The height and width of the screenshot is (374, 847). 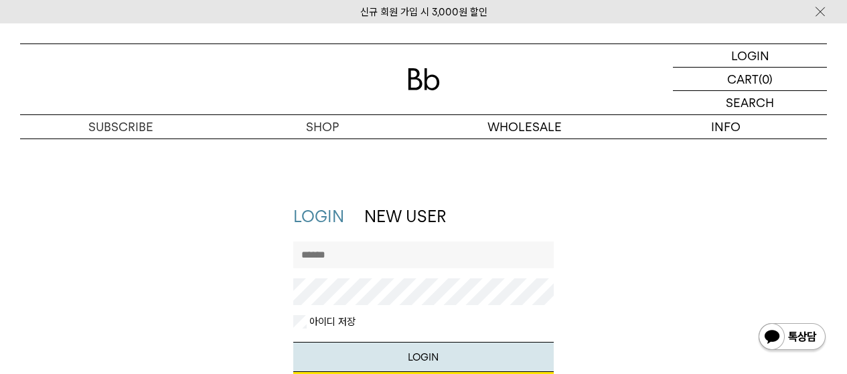 What do you see at coordinates (743, 79) in the screenshot?
I see `p: CART` at bounding box center [743, 79].